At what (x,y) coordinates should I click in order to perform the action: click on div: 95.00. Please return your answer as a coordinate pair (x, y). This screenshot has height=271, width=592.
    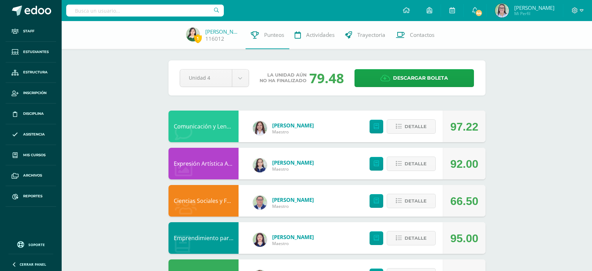
    Looking at the image, I should click on (464, 238).